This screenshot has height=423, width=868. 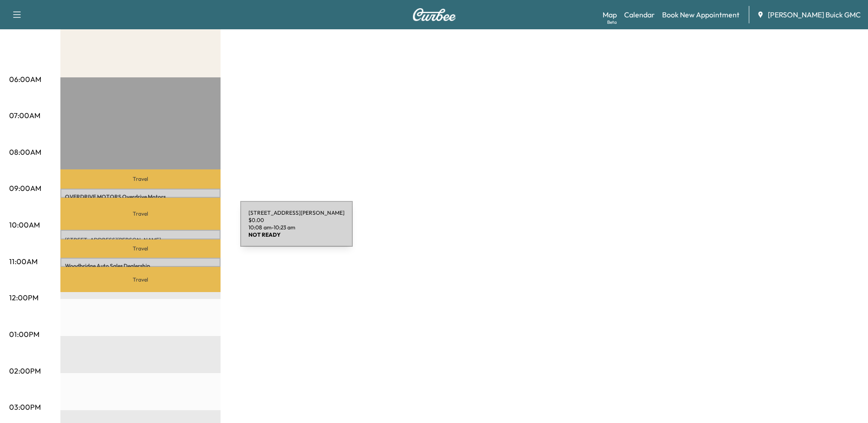 What do you see at coordinates (24, 298) in the screenshot?
I see `p: 12:00PM` at bounding box center [24, 298].